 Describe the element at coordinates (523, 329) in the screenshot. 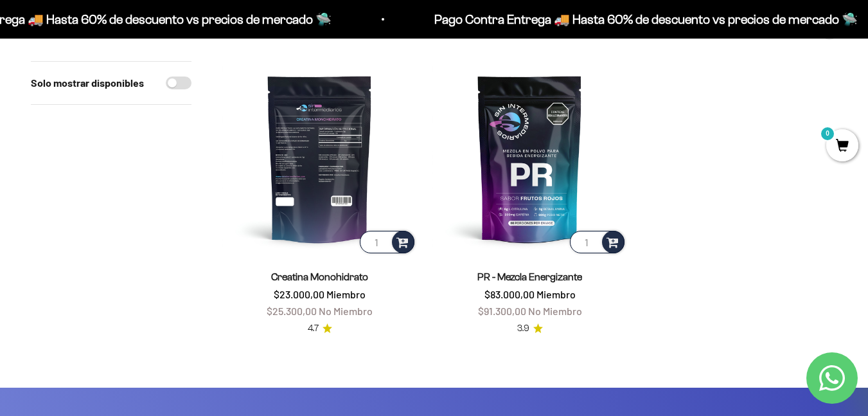

I see `span: 3.9` at that location.